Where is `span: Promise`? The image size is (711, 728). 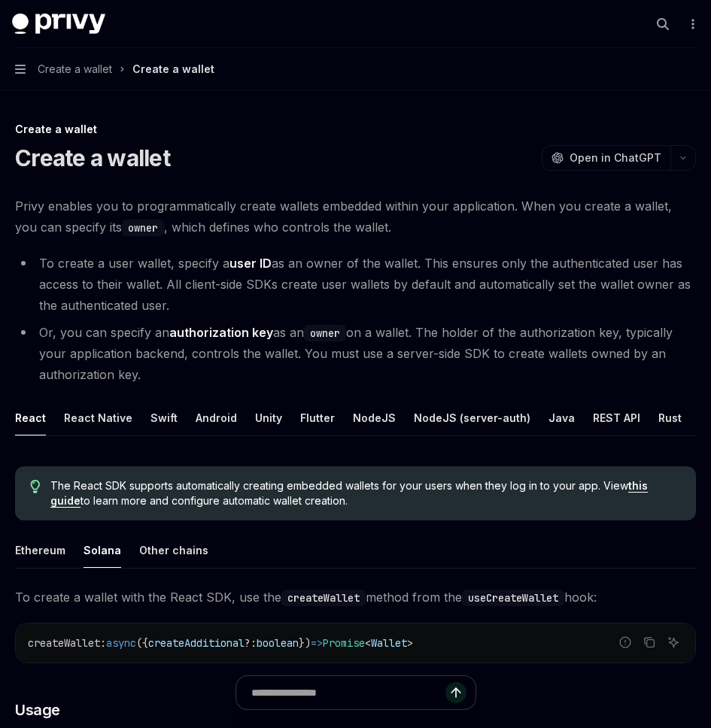
span: Promise is located at coordinates (344, 644).